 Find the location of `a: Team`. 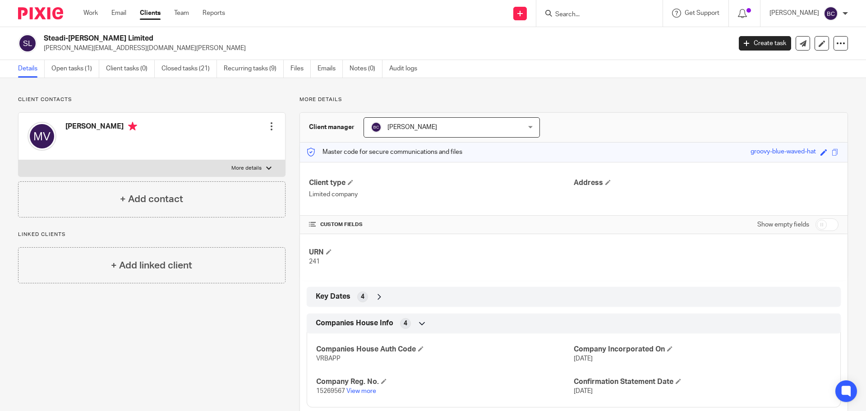

a: Team is located at coordinates (181, 13).